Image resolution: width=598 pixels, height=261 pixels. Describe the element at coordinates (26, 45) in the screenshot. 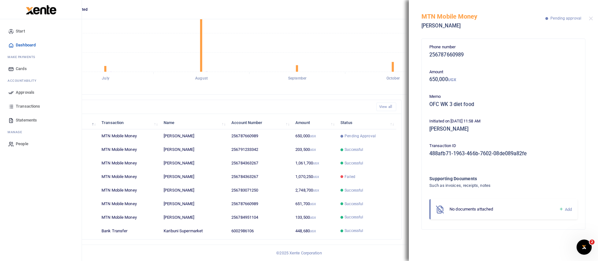

I see `span: Dashboard` at that location.